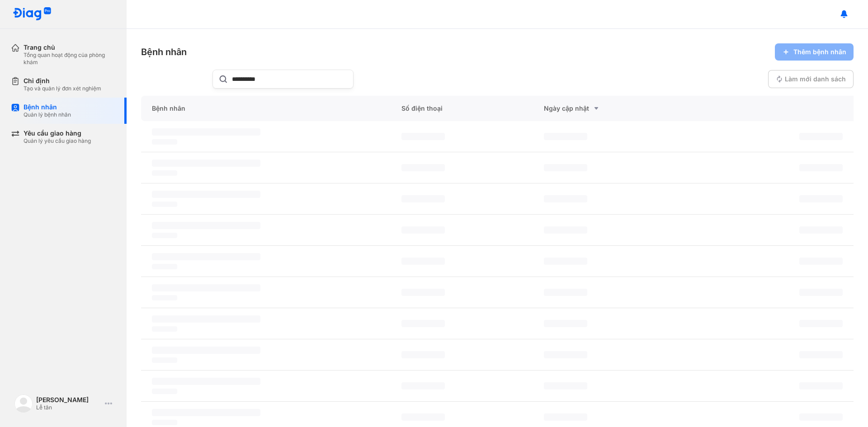 Image resolution: width=868 pixels, height=427 pixels. What do you see at coordinates (811, 79) in the screenshot?
I see `button: Làm mới danh sách` at bounding box center [811, 79].